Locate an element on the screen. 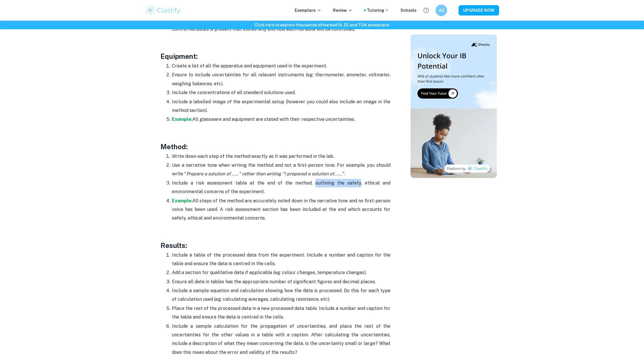 The height and width of the screenshot is (355, 644). p: Add a section for qualitative data if applicable (eg: colour changes, temperature changes). is located at coordinates (281, 273).